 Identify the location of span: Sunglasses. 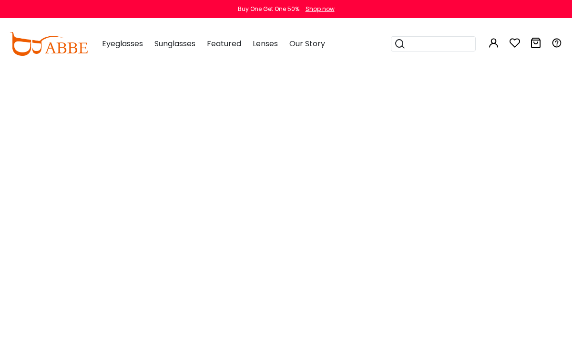
(175, 43).